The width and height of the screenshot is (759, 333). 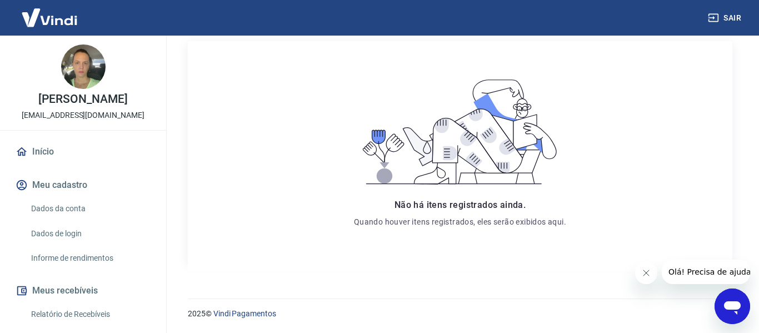 What do you see at coordinates (83, 152) in the screenshot?
I see `a: Início` at bounding box center [83, 152].